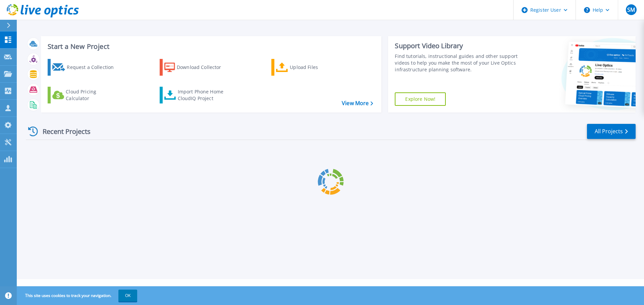  I want to click on a: Download Collector, so click(197, 67).